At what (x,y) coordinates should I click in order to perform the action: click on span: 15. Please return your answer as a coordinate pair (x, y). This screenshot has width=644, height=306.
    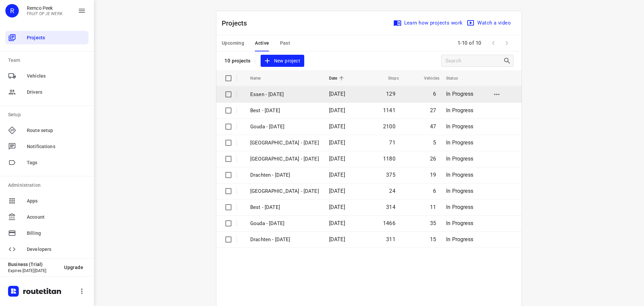
    Looking at the image, I should click on (433, 239).